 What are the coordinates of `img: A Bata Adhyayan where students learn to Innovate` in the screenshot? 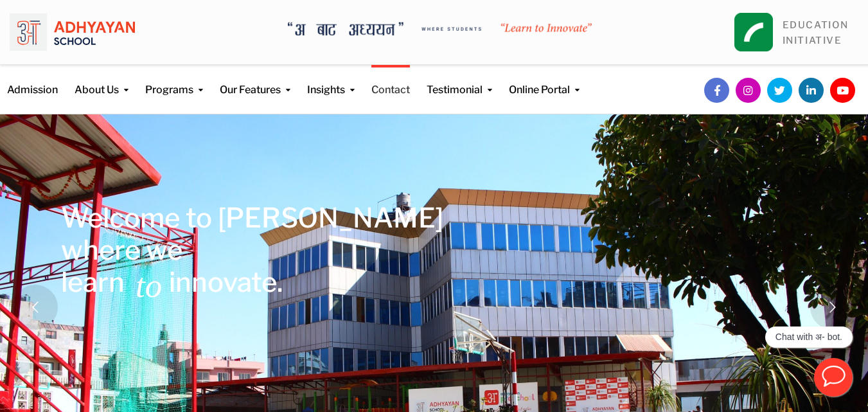 It's located at (440, 29).